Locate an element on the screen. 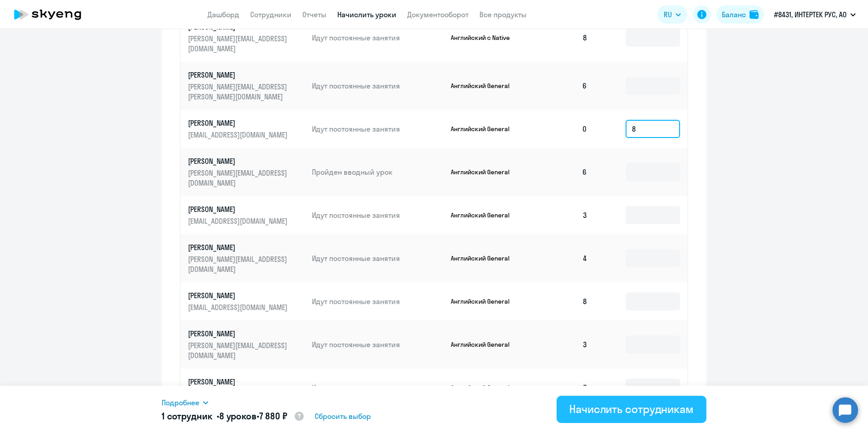 This screenshot has width=868, height=433. td: 0 is located at coordinates (563, 129).